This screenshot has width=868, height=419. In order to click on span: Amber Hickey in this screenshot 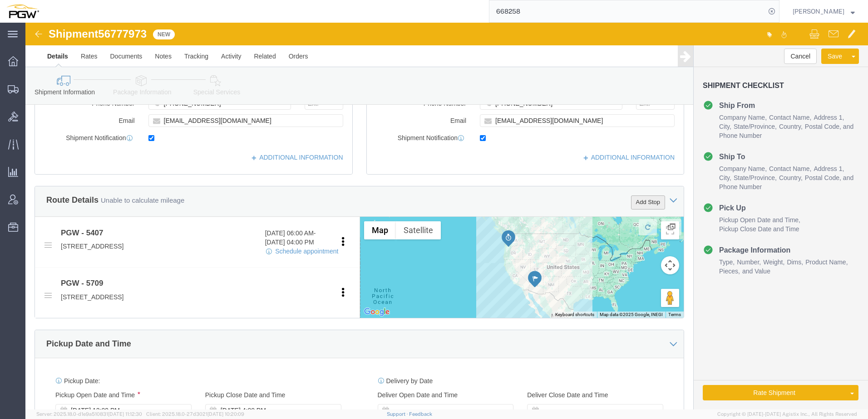, I will do `click(819, 11)`.